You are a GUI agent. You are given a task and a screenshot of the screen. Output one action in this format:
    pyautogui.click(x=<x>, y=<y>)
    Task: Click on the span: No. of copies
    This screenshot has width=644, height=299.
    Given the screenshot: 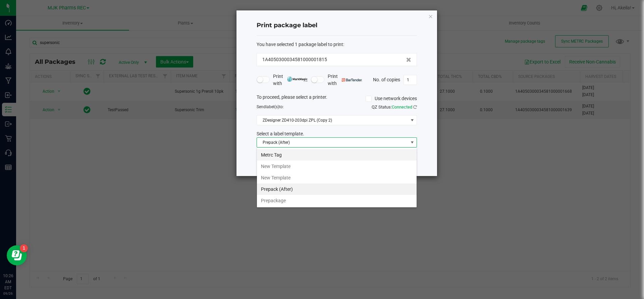 What is the action you would take?
    pyautogui.click(x=386, y=80)
    